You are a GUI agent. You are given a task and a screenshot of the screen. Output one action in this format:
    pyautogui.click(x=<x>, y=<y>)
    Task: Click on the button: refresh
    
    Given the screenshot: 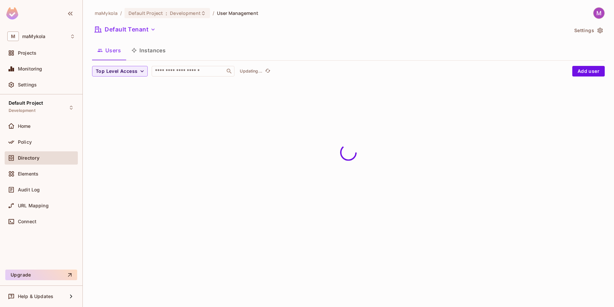 What is the action you would take?
    pyautogui.click(x=268, y=71)
    